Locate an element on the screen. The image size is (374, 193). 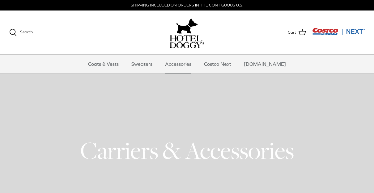
a: Sweaters is located at coordinates (142, 64).